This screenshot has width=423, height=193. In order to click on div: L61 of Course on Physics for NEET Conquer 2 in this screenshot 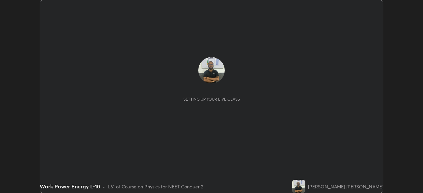, I will do `click(155, 187)`.